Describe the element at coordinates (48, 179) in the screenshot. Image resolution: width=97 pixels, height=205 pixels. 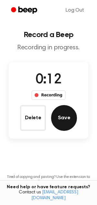
I see `p: Tired of copying and pasting? Use the extension to automatically insert your recordings.` at that location.